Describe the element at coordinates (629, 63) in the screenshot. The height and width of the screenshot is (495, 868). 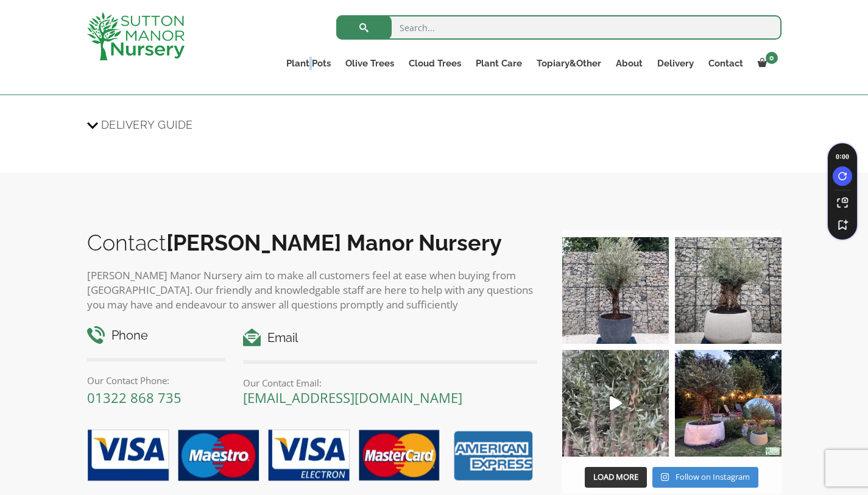
I see `a: About` at that location.